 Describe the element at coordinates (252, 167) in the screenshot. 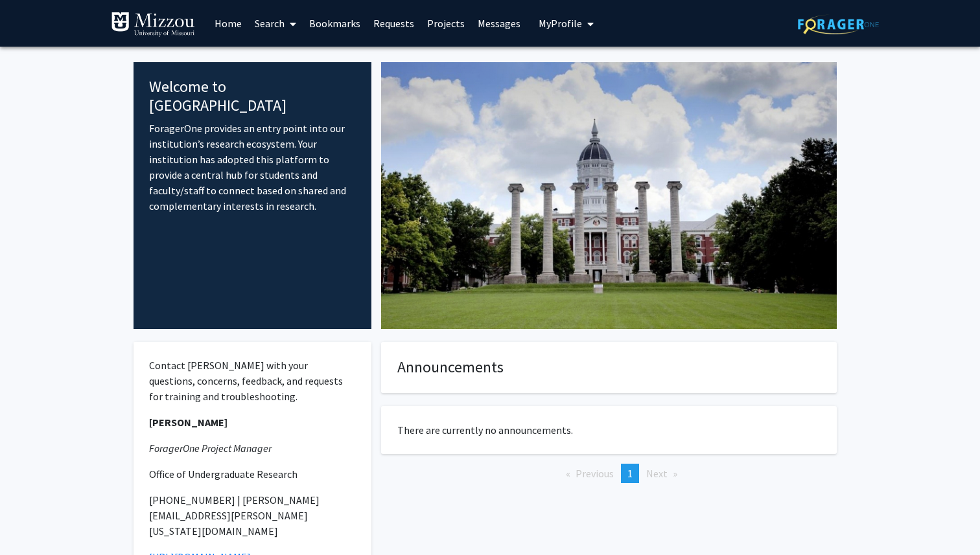

I see `p: ForagerOne provides an entry point into our institution’s research ecosystem. Your institution ha...` at that location.